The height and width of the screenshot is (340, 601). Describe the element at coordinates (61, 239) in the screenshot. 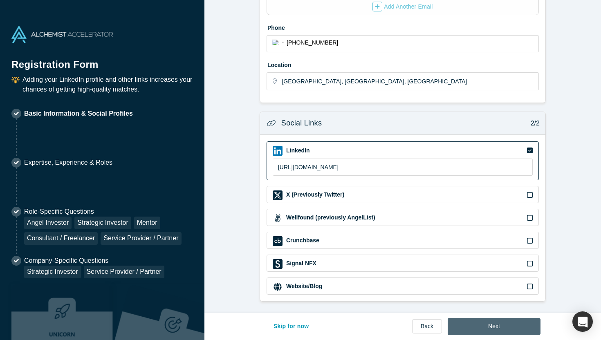

I see `div: Consultant / Freelancer` at that location.